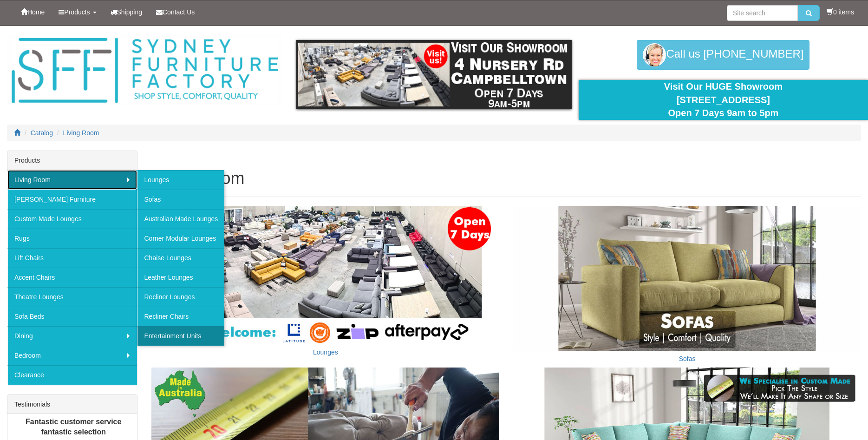  What do you see at coordinates (181, 316) in the screenshot?
I see `a: Recliner Chairs` at bounding box center [181, 316].